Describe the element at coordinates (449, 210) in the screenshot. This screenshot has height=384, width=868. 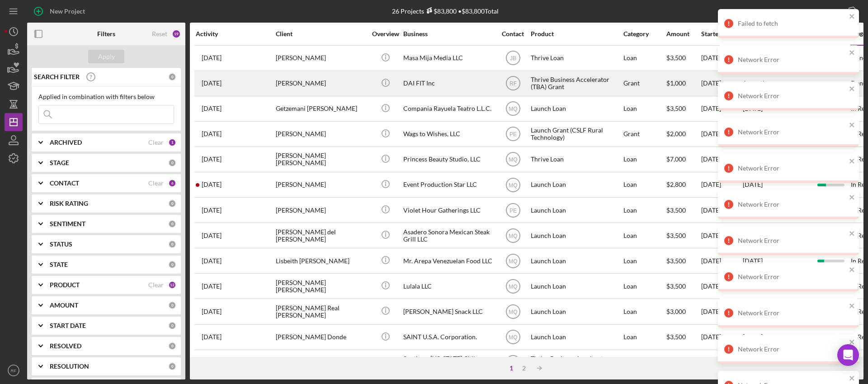
I see `div: Violet Hour Gatherings LLC` at that location.